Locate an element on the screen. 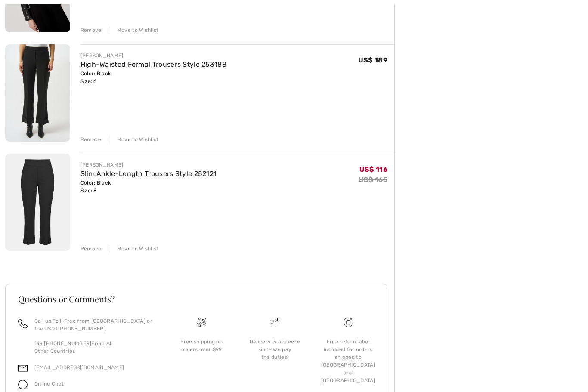 The image size is (588, 392). img: chat is located at coordinates (23, 385).